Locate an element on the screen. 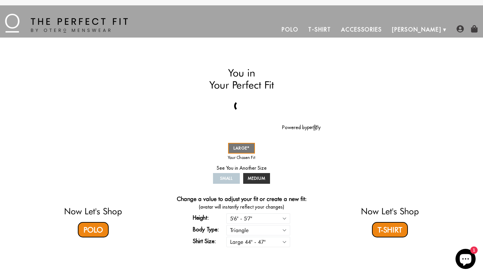 Image resolution: width=483 pixels, height=276 pixels. span: (avatar will instantly reflect your changes) is located at coordinates (242, 207).